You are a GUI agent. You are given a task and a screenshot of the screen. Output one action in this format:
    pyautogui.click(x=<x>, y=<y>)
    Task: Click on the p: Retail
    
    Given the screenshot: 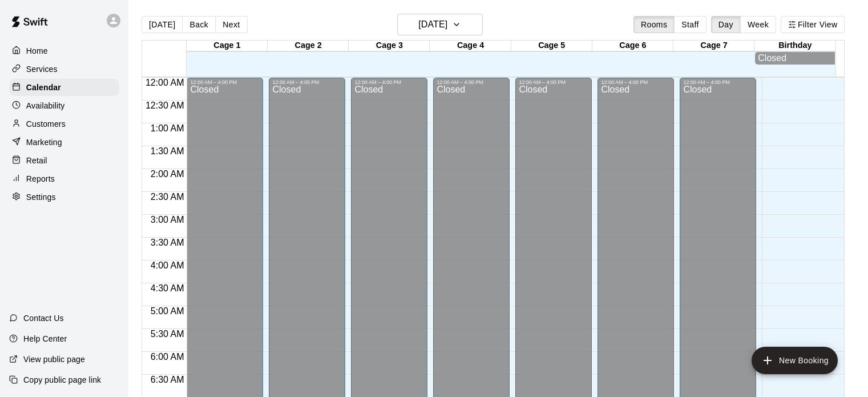 What is the action you would take?
    pyautogui.click(x=36, y=161)
    